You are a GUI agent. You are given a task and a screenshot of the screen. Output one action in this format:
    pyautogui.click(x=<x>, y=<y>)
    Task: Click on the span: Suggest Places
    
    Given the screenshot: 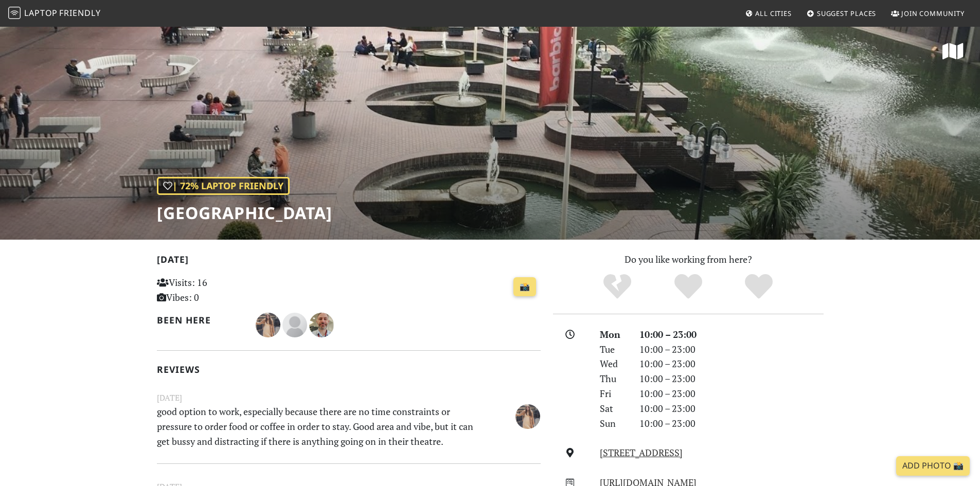 What is the action you would take?
    pyautogui.click(x=847, y=13)
    